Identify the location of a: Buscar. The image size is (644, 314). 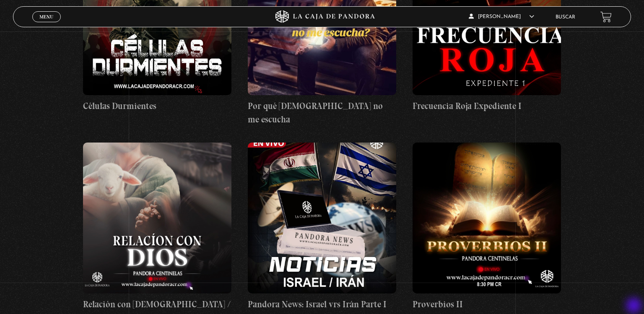
(565, 17).